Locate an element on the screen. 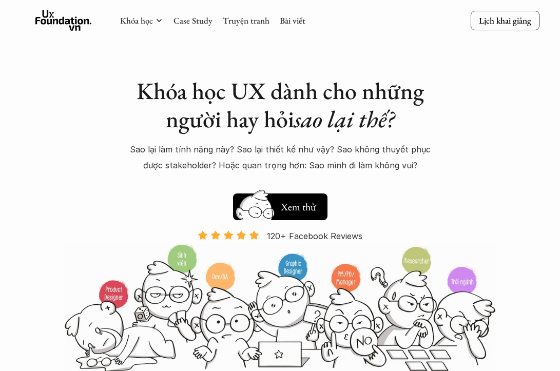 This screenshot has height=371, width=560. p: Sao lại làm tính năng này? Sao lại thiết kế như vậy? Sao không thuyết phục được stakeholder? Hoặc... is located at coordinates (280, 157).